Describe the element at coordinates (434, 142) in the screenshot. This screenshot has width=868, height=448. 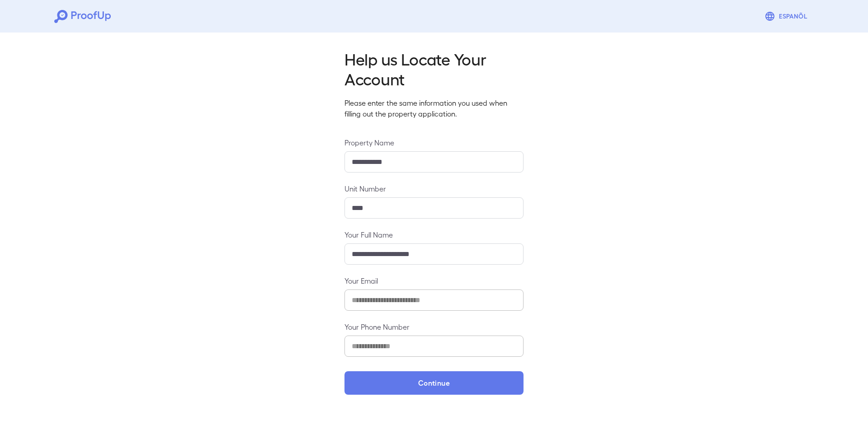
I see `label: Property Name` at that location.